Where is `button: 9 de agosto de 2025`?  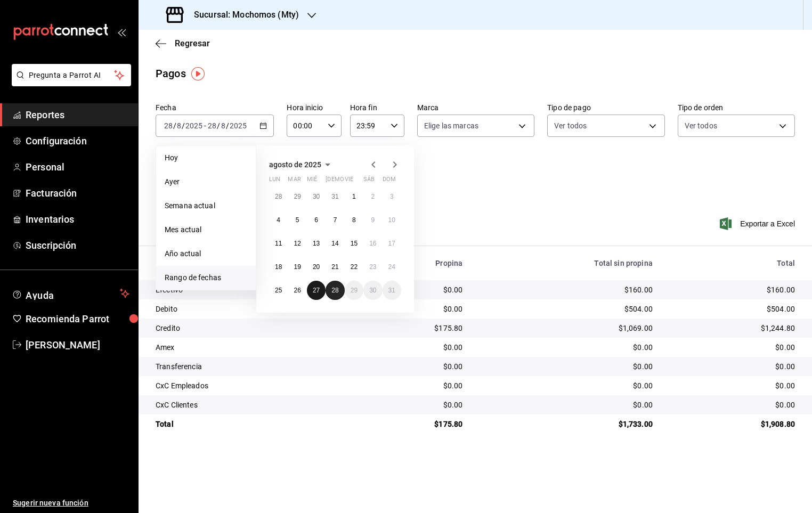
button: 9 de agosto de 2025 is located at coordinates (372, 220).